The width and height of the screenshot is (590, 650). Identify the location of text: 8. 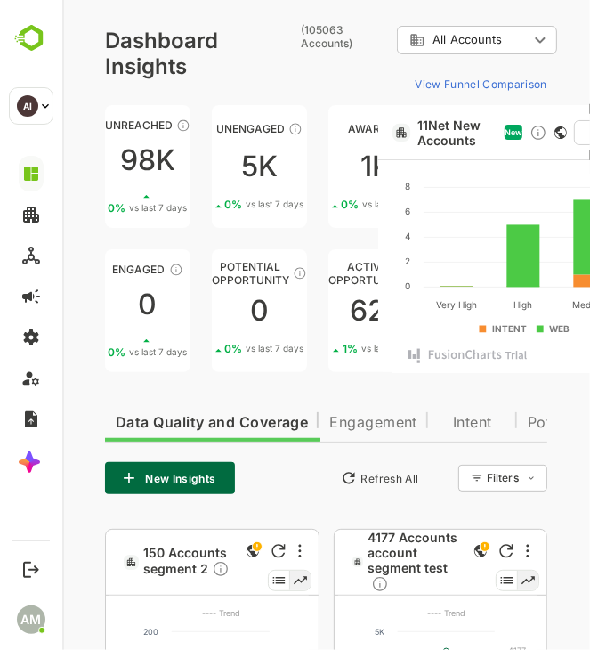
(345, 186).